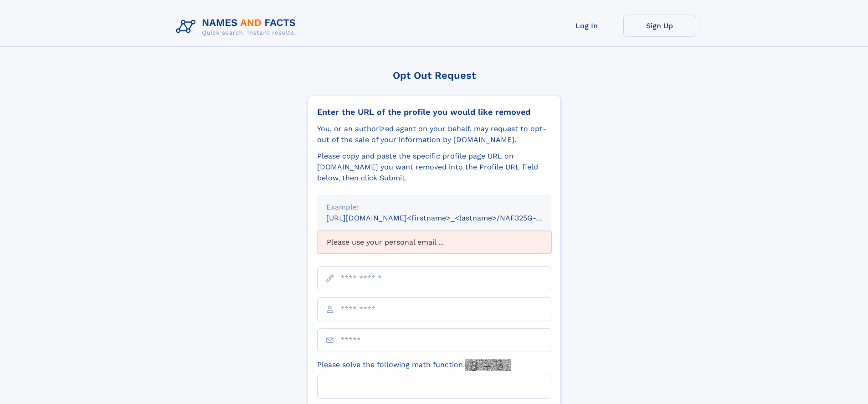 The height and width of the screenshot is (404, 868). I want to click on img: Logo Names and Facts, so click(238, 27).